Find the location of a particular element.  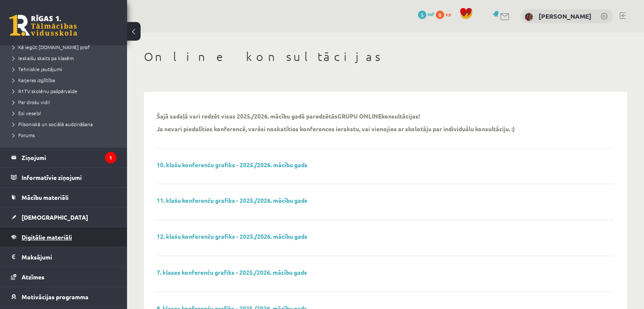

a: Karjeras izglītība is located at coordinates (66, 80).